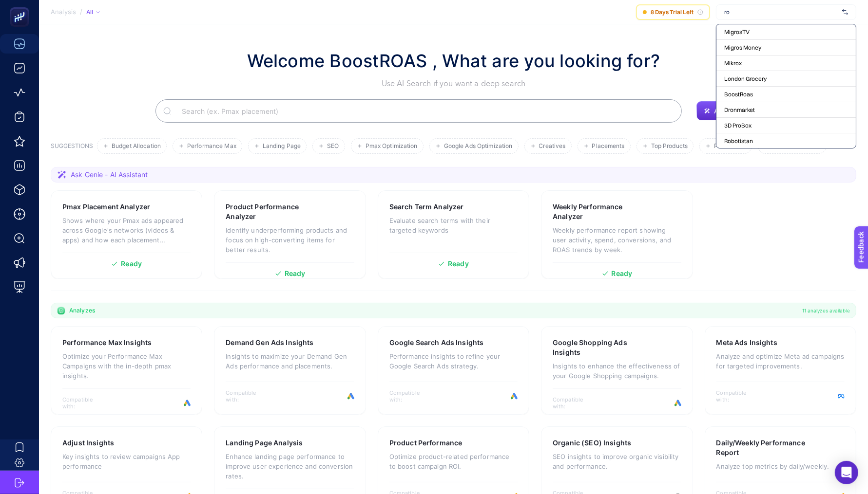 The height and width of the screenshot is (494, 868). I want to click on p: SEO insights to improve organic visibility and performance., so click(616, 461).